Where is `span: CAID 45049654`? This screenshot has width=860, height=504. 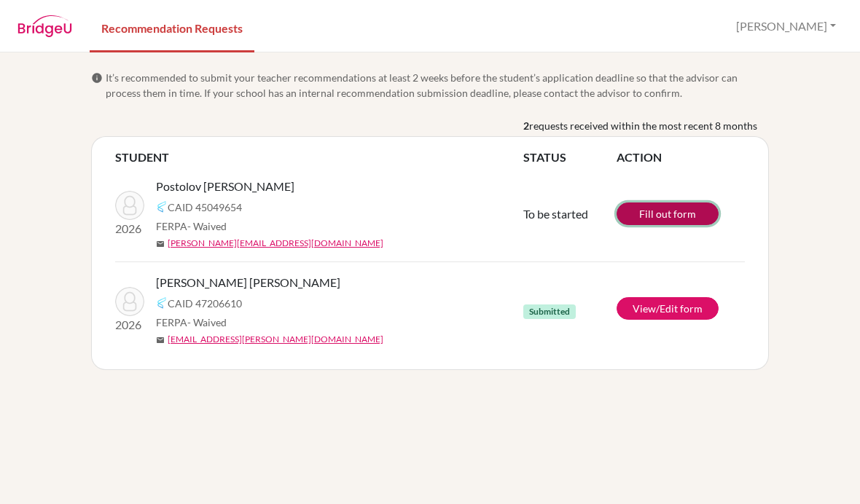
span: CAID 45049654 is located at coordinates (205, 207).